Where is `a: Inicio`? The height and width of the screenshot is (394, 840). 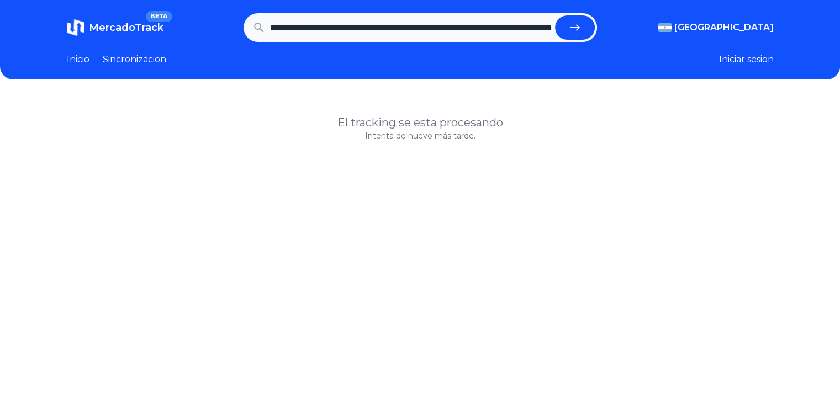
a: Inicio is located at coordinates (78, 60).